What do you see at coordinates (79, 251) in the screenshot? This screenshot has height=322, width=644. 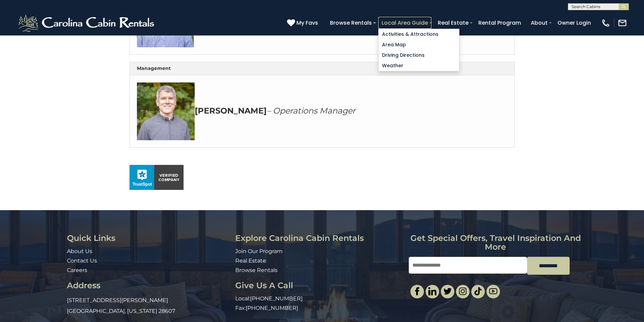 I see `a: About Us` at bounding box center [79, 251].